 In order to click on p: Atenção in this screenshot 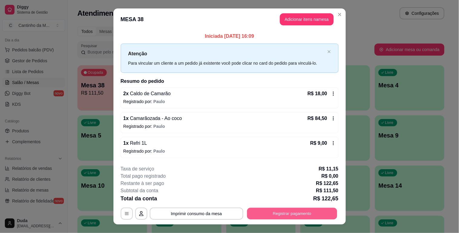, I will do `click(226, 54)`.